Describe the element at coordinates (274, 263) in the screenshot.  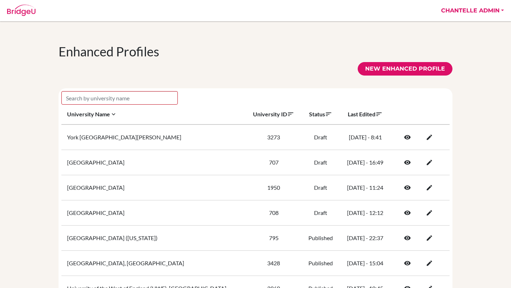
I see `td: 3428` at that location.